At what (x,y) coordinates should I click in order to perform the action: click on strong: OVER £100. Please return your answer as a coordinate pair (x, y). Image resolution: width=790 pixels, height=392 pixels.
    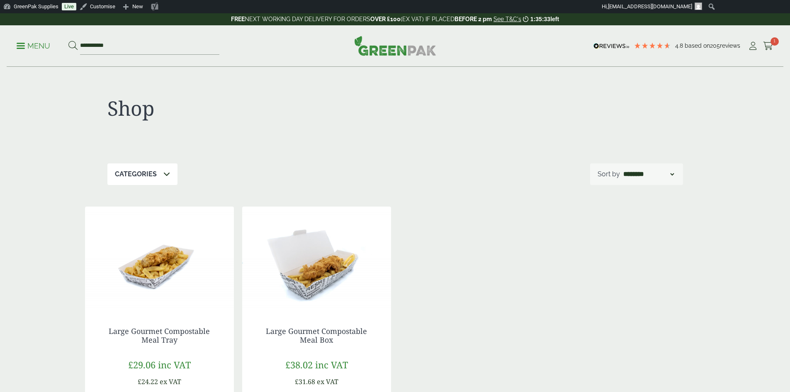
    Looking at the image, I should click on (385, 19).